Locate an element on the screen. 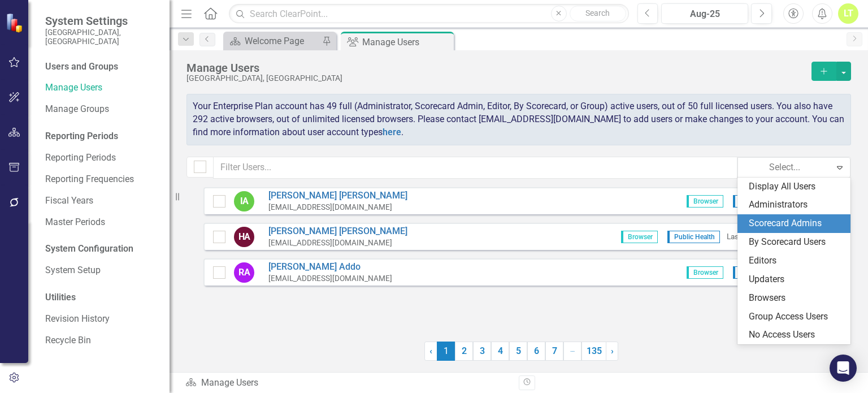 This screenshot has height=393, width=868. div: Utilities is located at coordinates (102, 297).